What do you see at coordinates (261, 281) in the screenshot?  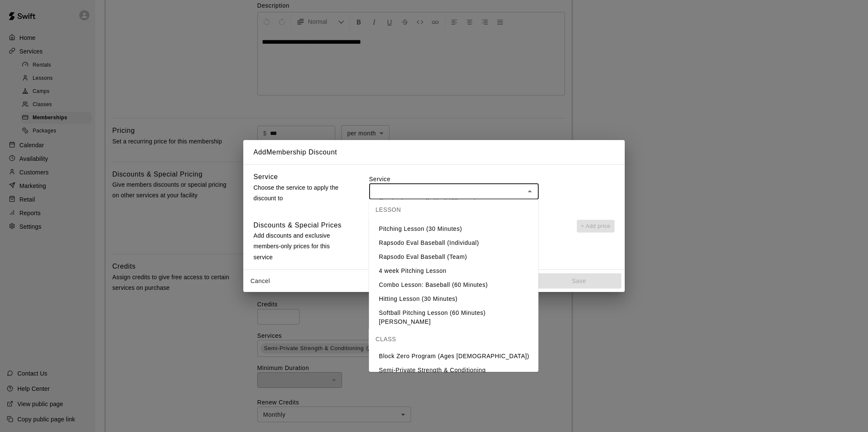 I see `button: Cancel` at bounding box center [261, 281].